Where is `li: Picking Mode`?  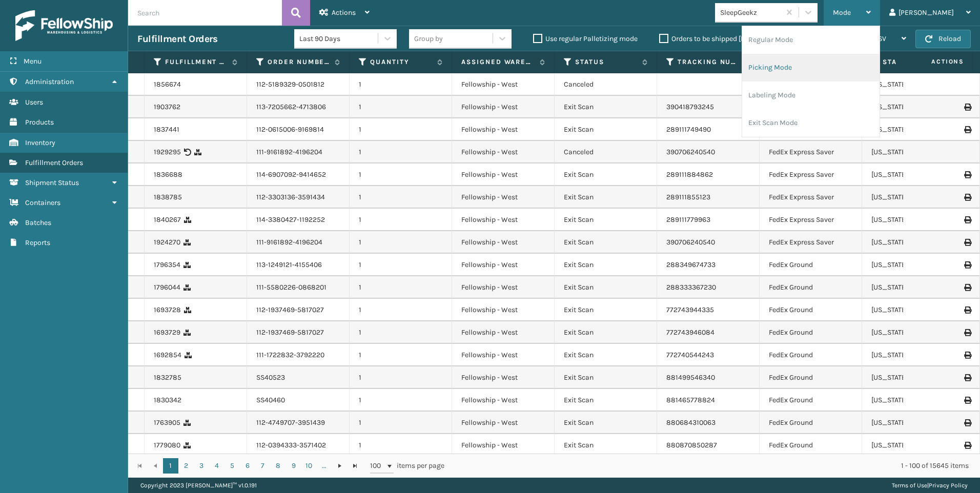 li: Picking Mode is located at coordinates (811, 67).